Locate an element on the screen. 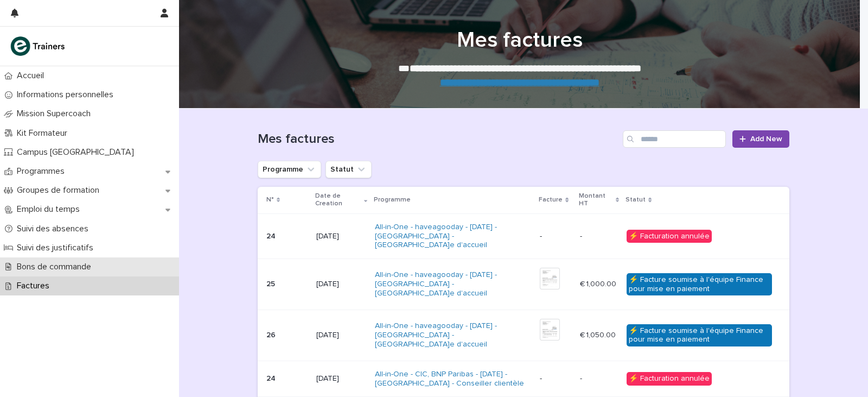  p: Programme is located at coordinates (392, 200).